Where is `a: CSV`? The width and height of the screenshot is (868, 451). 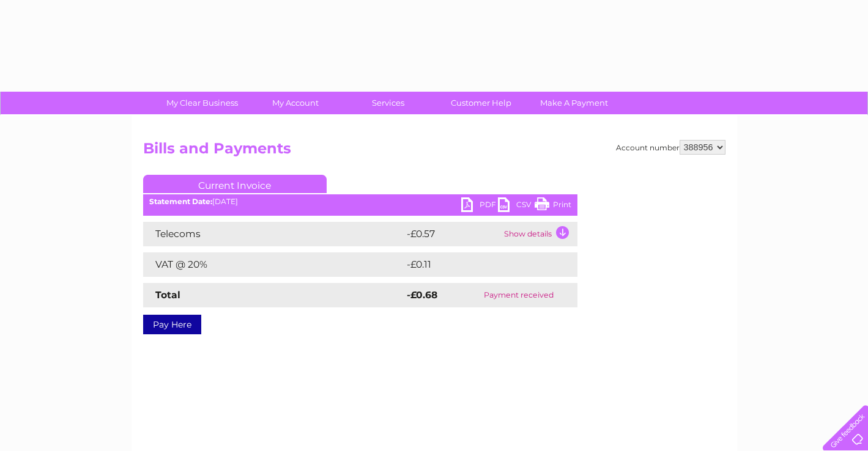
a: CSV is located at coordinates (516, 206).